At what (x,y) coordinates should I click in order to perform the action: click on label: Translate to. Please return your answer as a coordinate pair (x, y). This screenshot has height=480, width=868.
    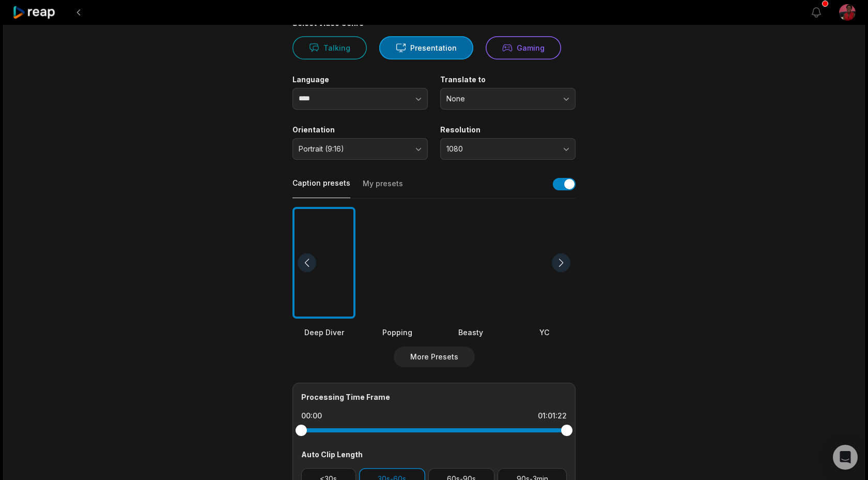
    Looking at the image, I should click on (508, 80).